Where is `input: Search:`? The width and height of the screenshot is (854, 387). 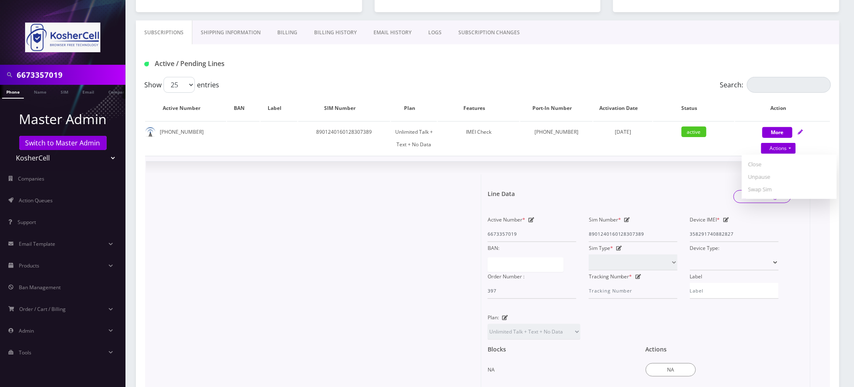 input: Search: is located at coordinates (789, 85).